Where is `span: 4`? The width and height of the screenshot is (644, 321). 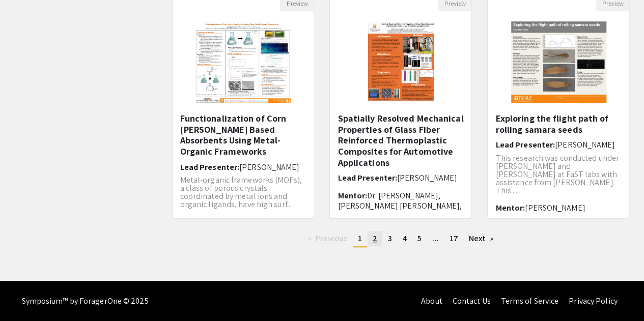 span: 4 is located at coordinates (405, 238).